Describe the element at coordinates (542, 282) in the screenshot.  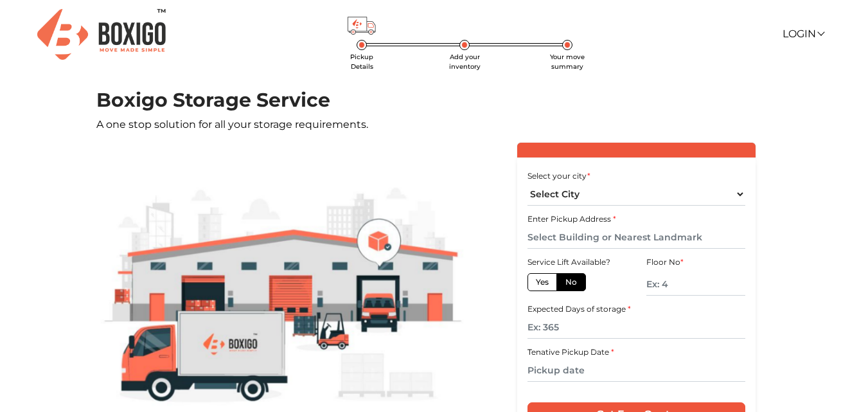
I see `label: Yes` at that location.